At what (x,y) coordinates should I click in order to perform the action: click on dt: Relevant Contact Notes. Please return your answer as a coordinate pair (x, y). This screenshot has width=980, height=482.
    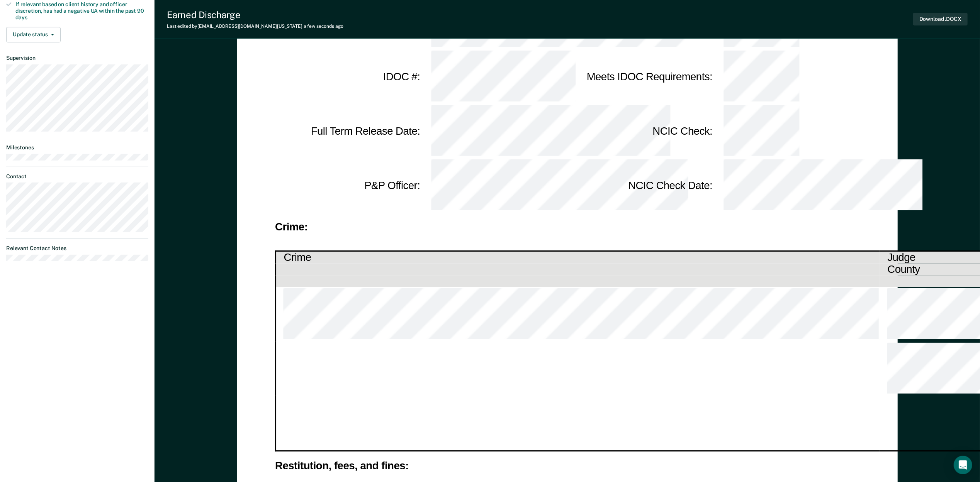
    Looking at the image, I should click on (78, 248).